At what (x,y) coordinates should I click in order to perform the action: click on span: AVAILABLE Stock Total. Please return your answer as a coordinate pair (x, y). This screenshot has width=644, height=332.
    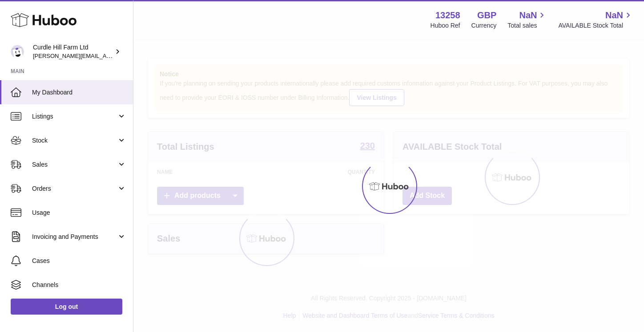
    Looking at the image, I should click on (596, 26).